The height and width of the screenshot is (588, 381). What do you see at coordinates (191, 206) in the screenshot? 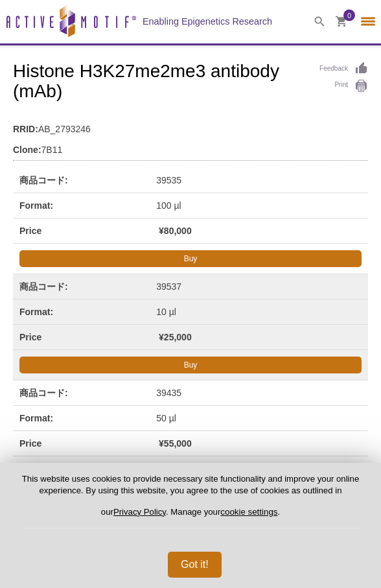
I see `td: 100 µl` at bounding box center [191, 206].